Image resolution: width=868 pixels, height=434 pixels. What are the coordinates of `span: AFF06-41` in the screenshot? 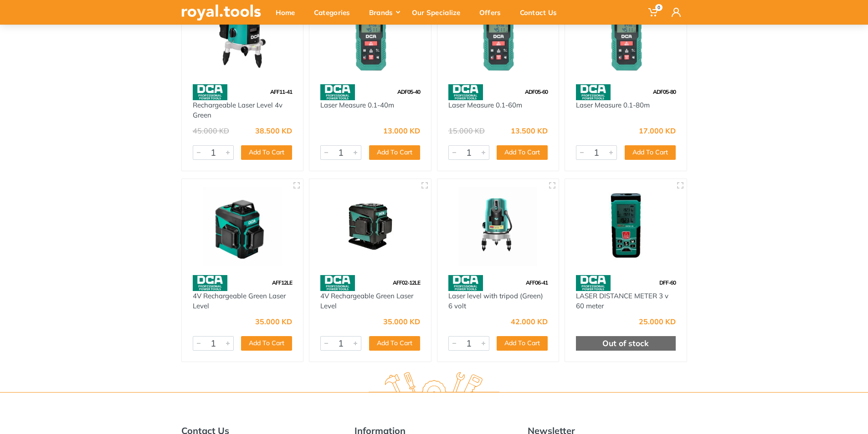 It's located at (537, 283).